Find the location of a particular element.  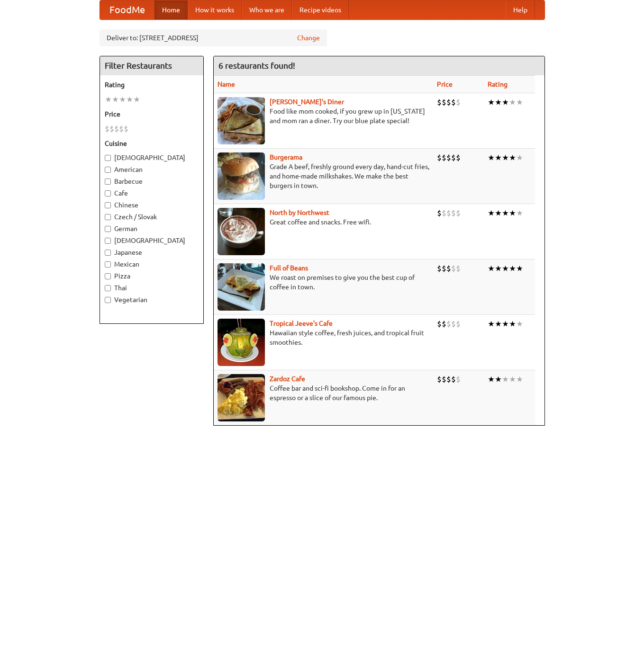

h4: Filter Restaurants is located at coordinates (151, 66).